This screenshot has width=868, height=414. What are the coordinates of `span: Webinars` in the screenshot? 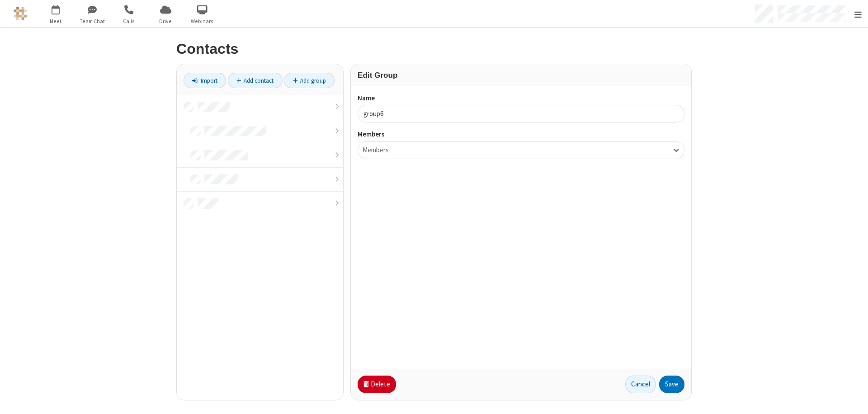 It's located at (202, 21).